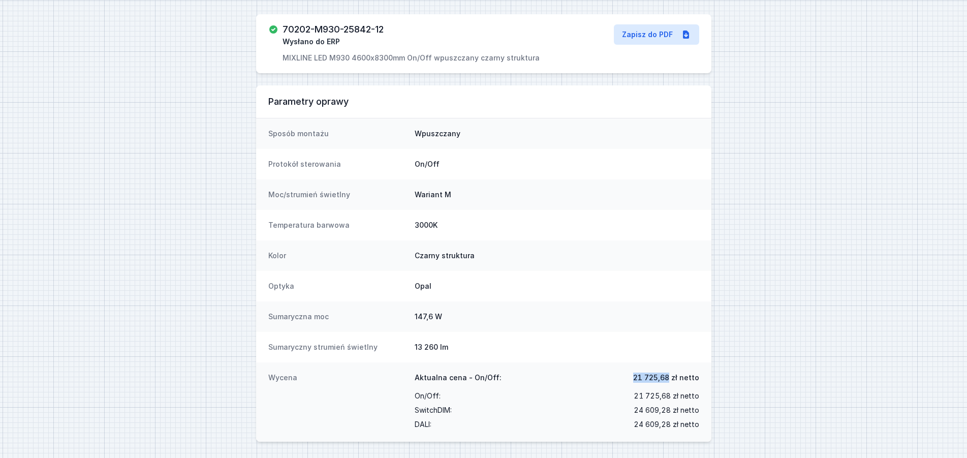 The image size is (967, 458). What do you see at coordinates (458, 378) in the screenshot?
I see `span: Aktualna cena - On/Off:` at bounding box center [458, 378].